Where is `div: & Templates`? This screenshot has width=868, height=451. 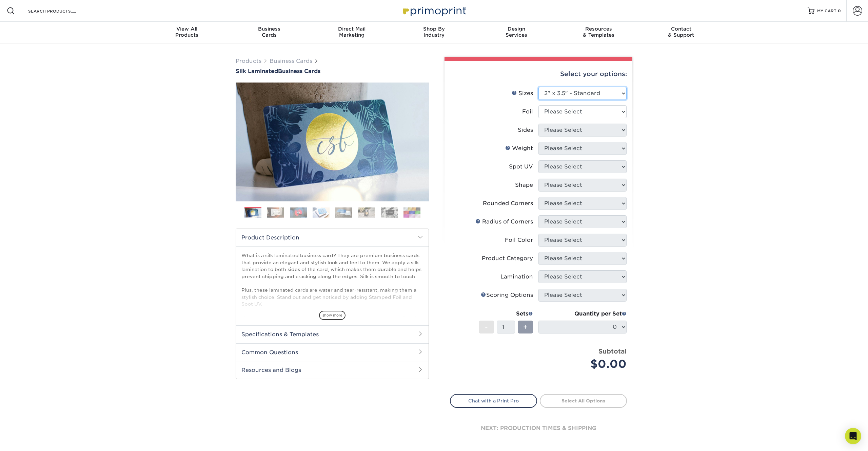 div: & Templates is located at coordinates (598, 32).